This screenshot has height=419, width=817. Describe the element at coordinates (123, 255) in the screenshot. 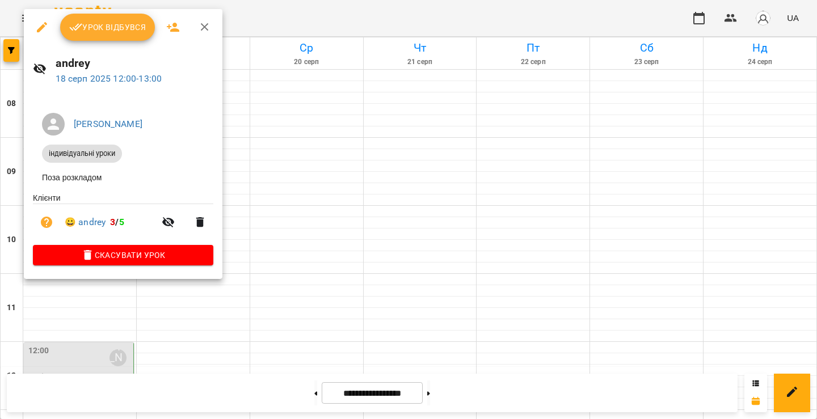

I see `button: Скасувати Урок` at that location.